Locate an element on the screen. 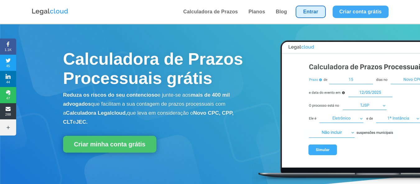  span: Calculadora de Prazos Processuais grátis is located at coordinates (153, 68).